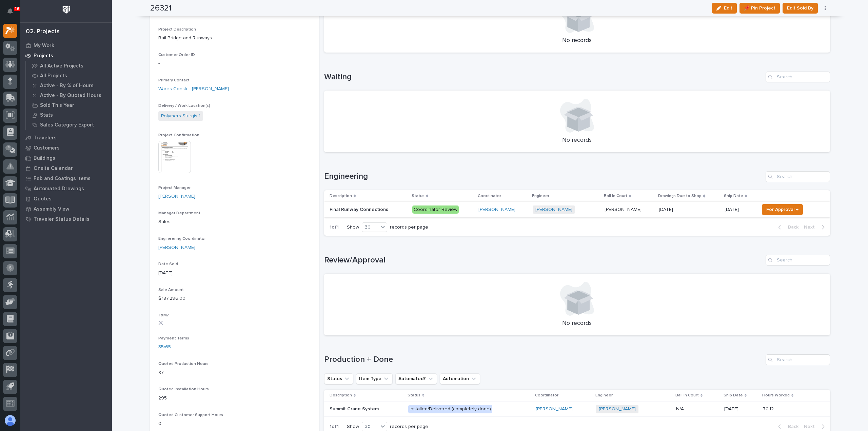  I want to click on p: 70.12, so click(768, 408).